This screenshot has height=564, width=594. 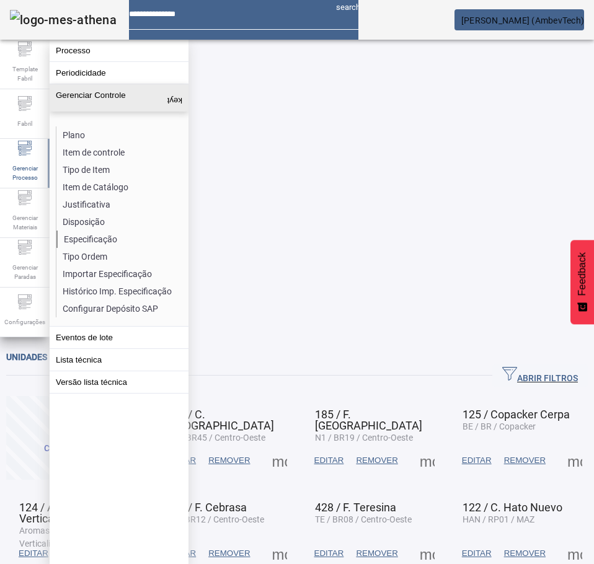 I want to click on li: Importar Especificação, so click(x=122, y=274).